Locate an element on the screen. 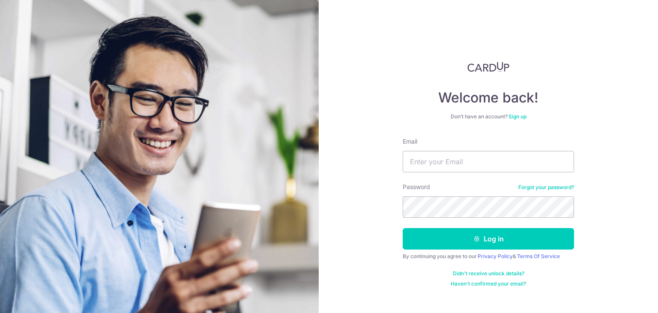  label: Email is located at coordinates (410, 141).